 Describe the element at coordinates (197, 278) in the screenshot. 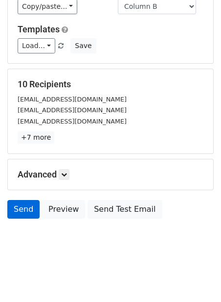

I see `div: Chat Widget` at that location.